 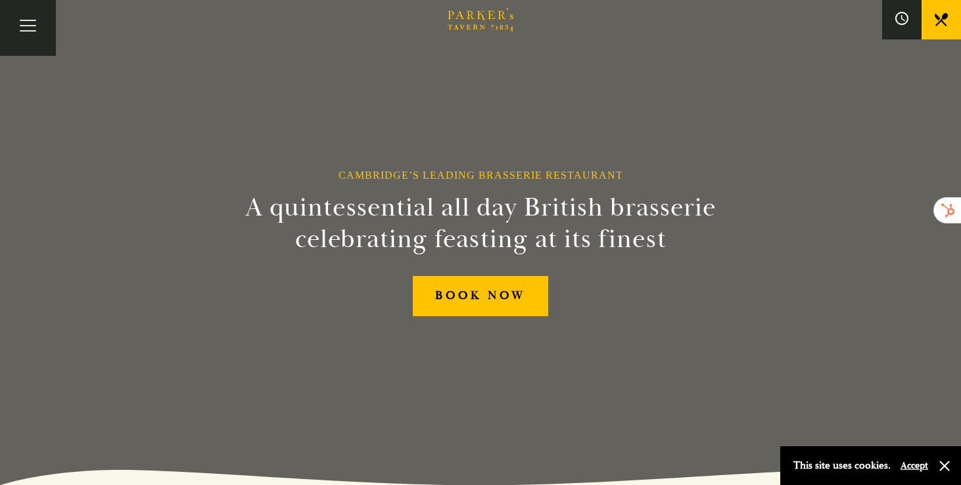 What do you see at coordinates (480, 175) in the screenshot?
I see `h1: Cambridge’s Leading Brasserie Restaurant` at bounding box center [480, 175].